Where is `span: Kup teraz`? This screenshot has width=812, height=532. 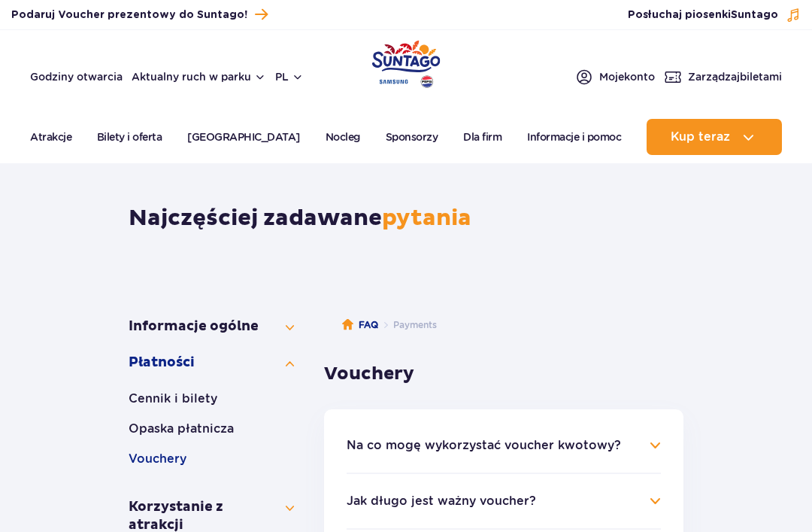 span: Kup teraz is located at coordinates (700, 137).